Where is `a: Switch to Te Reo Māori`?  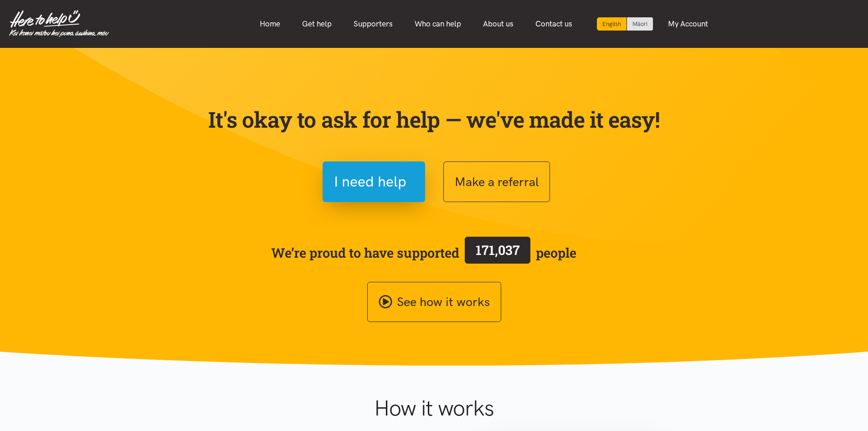 a: Switch to Te Reo Māori is located at coordinates (640, 24).